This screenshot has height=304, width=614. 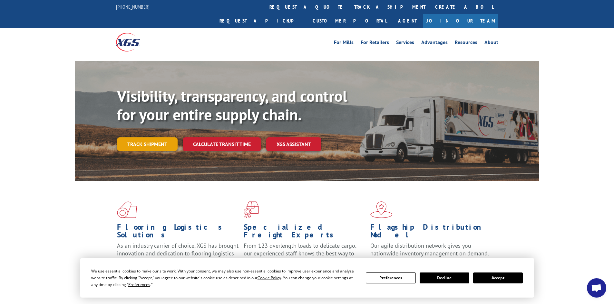 What do you see at coordinates (304, 256) in the screenshot?
I see `p: From 123 overlength loads to delicate cargo, our experienced staff knows the best way to move you...` at bounding box center [304, 256].